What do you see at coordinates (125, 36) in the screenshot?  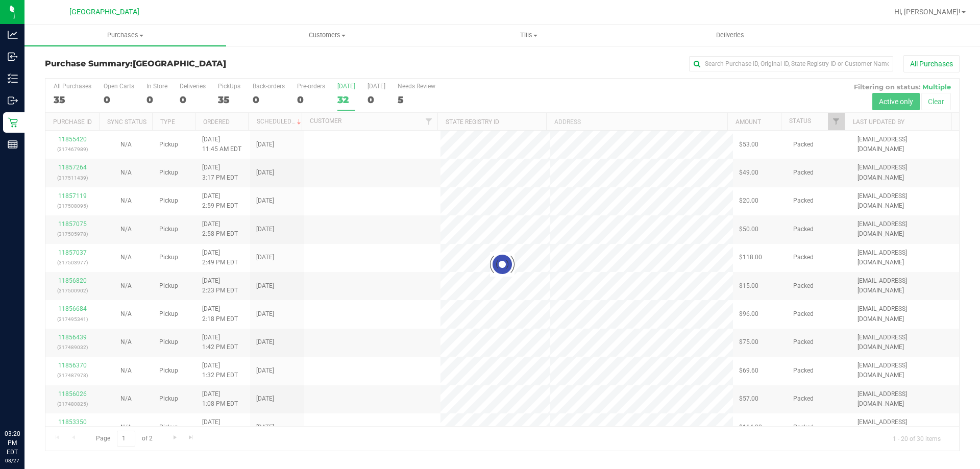 I see `a: Purchases` at bounding box center [125, 36].